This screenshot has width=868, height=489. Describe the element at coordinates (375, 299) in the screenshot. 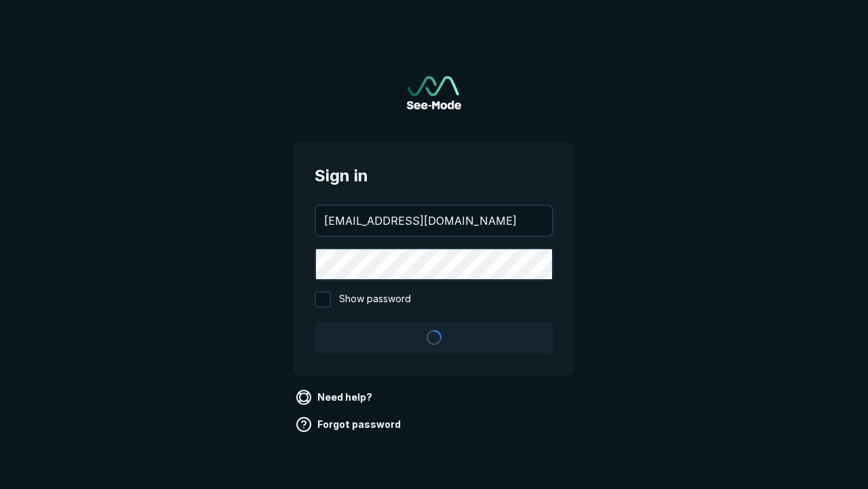

I see `span: Show password` at that location.